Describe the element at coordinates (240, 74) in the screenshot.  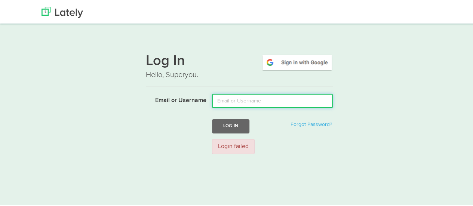
I see `p: Hello, Superyou.` at that location.